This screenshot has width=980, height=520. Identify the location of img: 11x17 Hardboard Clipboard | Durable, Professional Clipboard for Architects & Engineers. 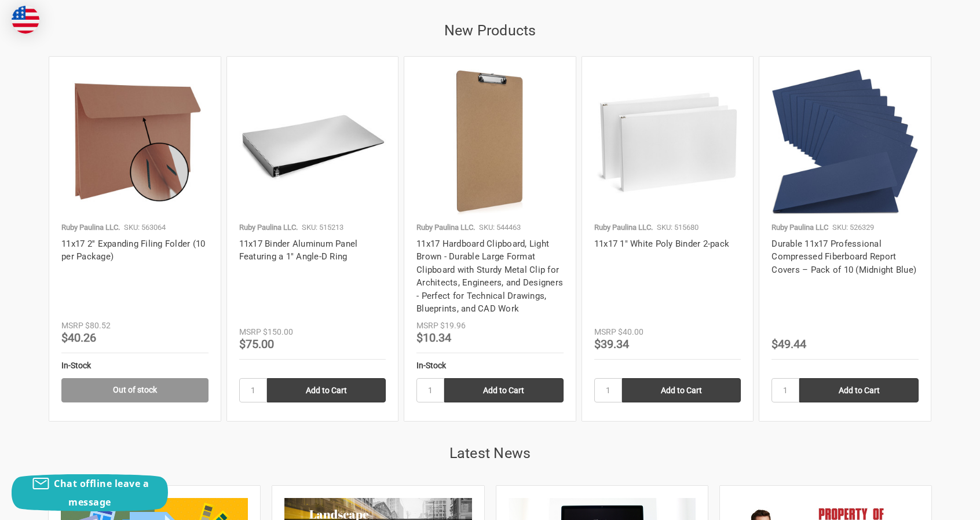
(490, 142).